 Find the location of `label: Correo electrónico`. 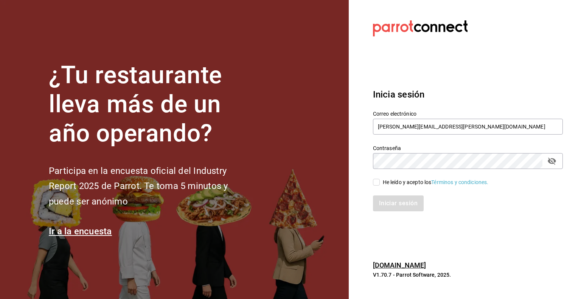

label: Correo electrónico is located at coordinates (468, 114).